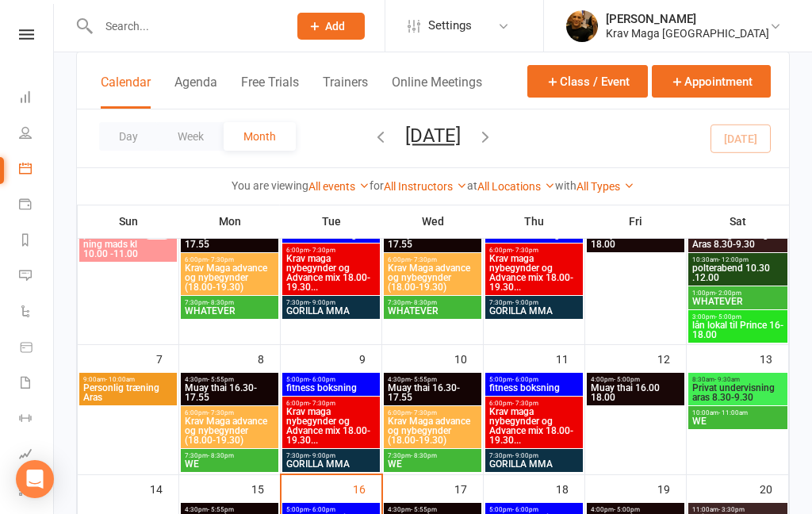  What do you see at coordinates (330, 26) in the screenshot?
I see `button: Add` at bounding box center [330, 26].